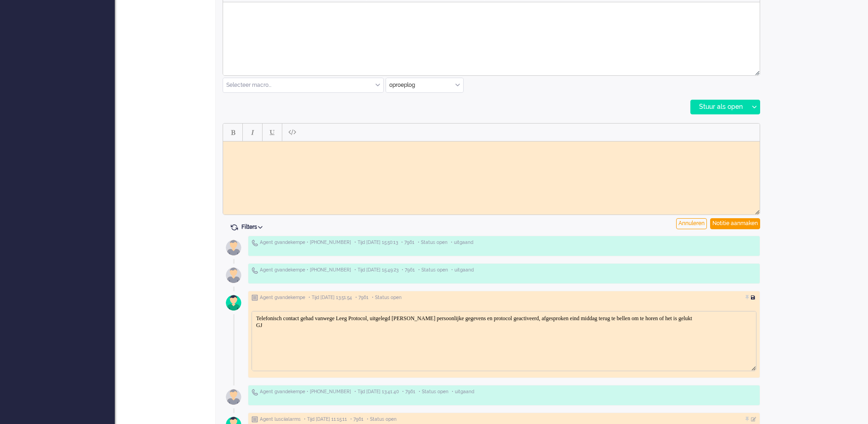 The image size is (868, 424). I want to click on span: Agent gvandekempe, so click(282, 298).